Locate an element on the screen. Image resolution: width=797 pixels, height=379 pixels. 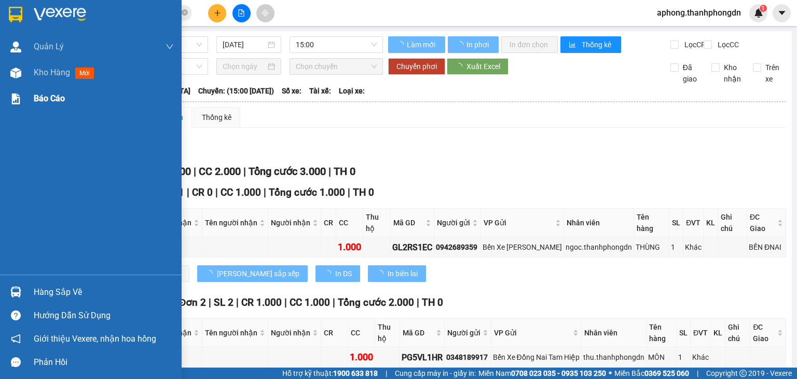
img: logo-vxr is located at coordinates (16, 15).